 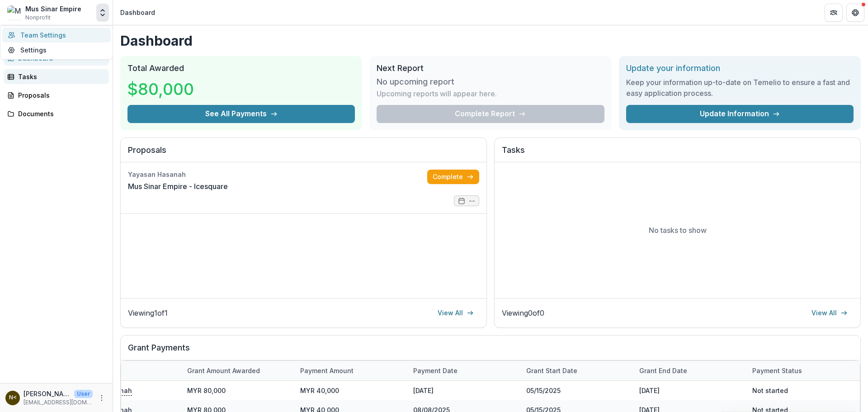 I want to click on a: Tasks, so click(x=56, y=76).